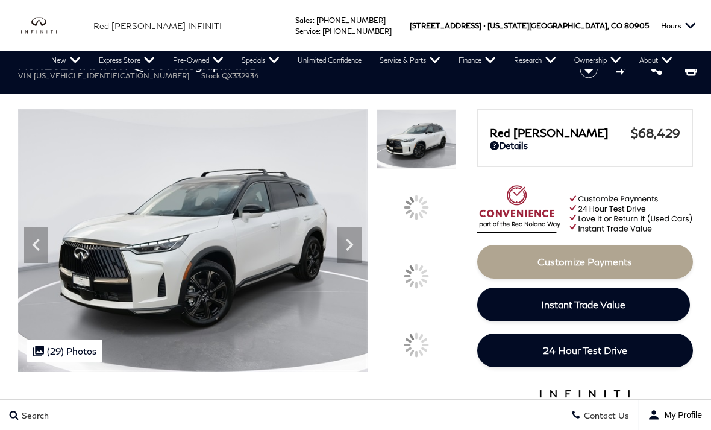  Describe the element at coordinates (681, 415) in the screenshot. I see `span: My Profile` at that location.